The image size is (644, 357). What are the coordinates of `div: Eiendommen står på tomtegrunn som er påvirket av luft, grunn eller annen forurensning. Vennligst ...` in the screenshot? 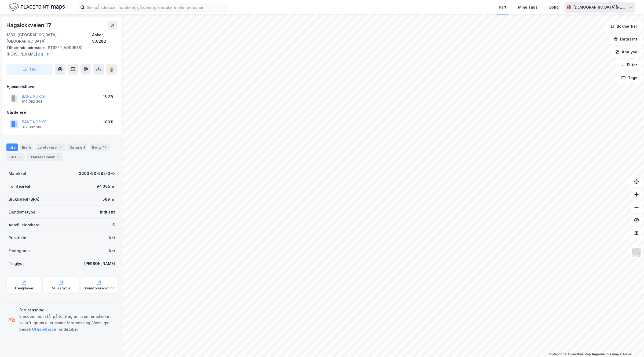 It's located at (67, 323).